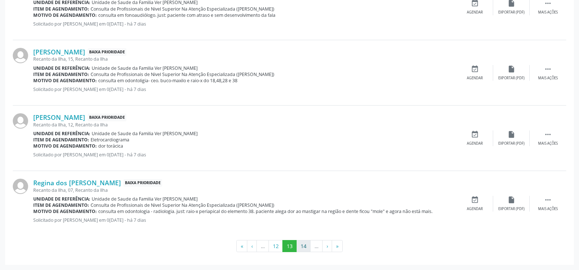 The width and height of the screenshot is (579, 270). What do you see at coordinates (245, 190) in the screenshot?
I see `div: Recanto da Ilha, 07, Recanto da Ilha` at bounding box center [245, 190].